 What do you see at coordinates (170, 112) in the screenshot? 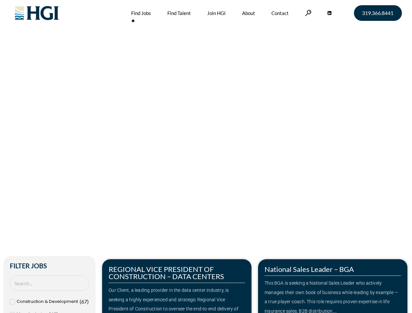
I see `span: Next Move` at bounding box center [170, 112].